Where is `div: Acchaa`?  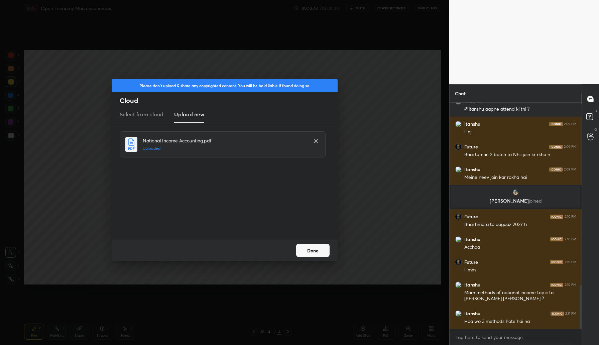 div: Acchaa is located at coordinates (520, 247).